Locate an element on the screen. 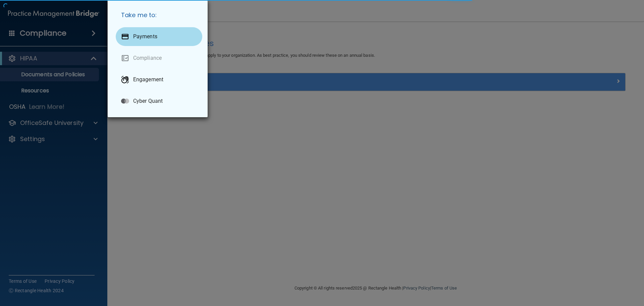 This screenshot has width=644, height=306. p: Engagement is located at coordinates (148, 79).